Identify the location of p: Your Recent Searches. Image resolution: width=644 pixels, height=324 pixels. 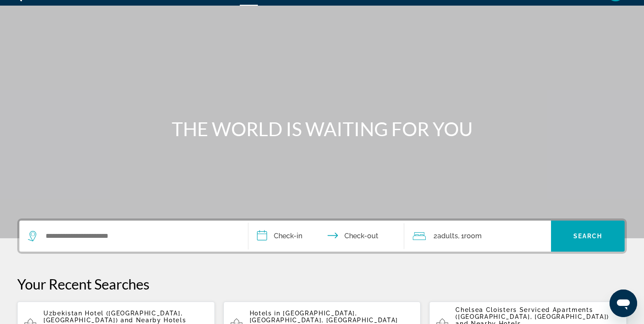
(322, 284).